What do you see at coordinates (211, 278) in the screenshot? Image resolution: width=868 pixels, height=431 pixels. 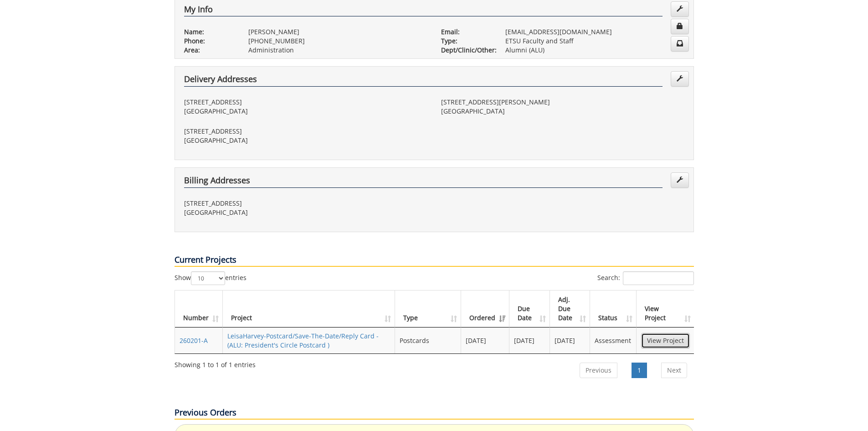 I see `label: Show entries` at bounding box center [211, 278].